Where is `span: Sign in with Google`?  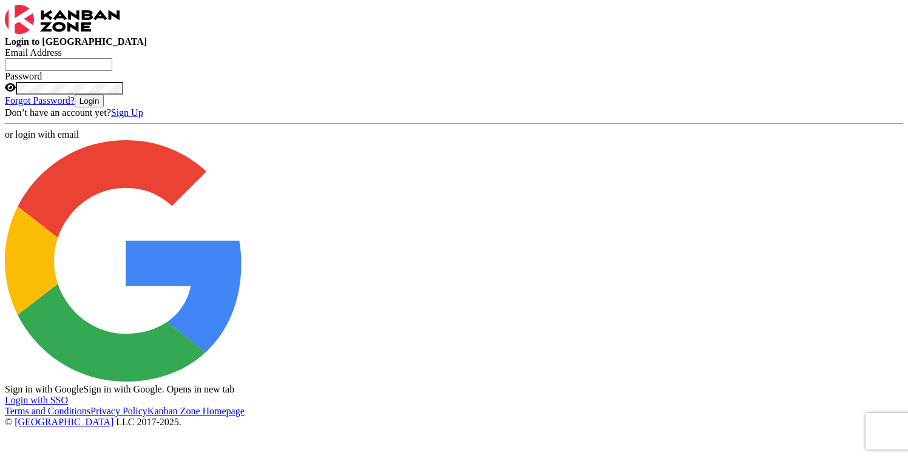
span: Sign in with Google is located at coordinates (44, 389).